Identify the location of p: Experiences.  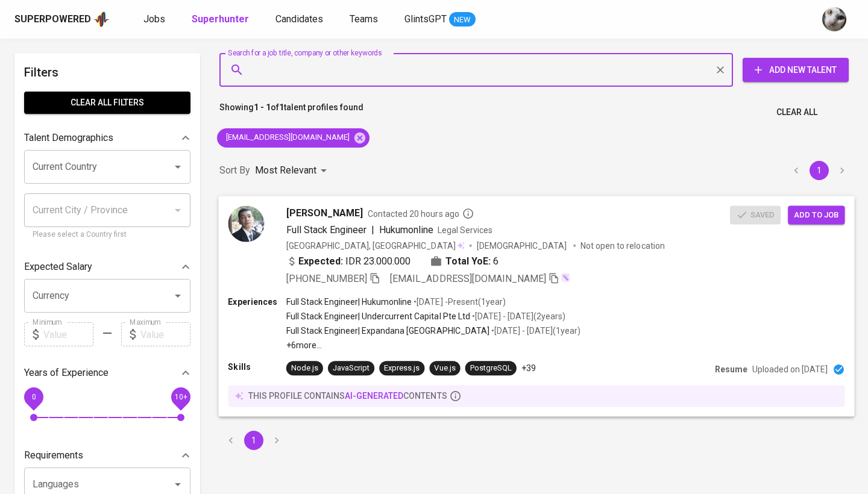
(257, 301).